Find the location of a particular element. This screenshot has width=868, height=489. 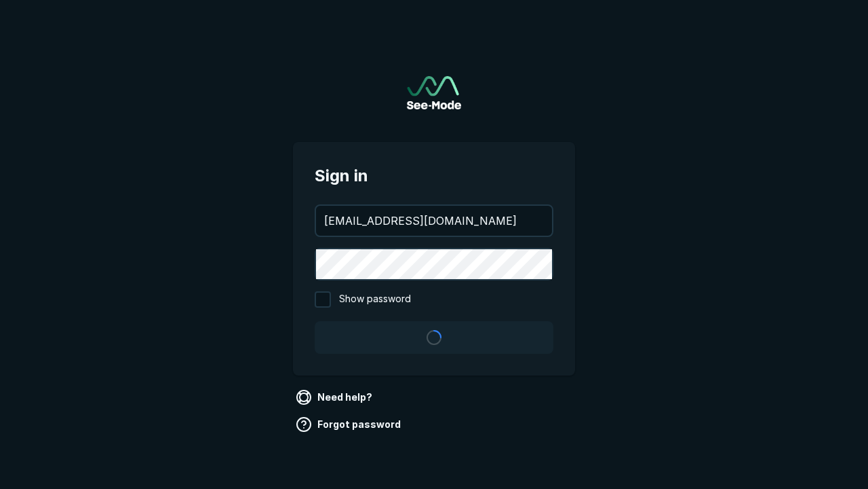

span: Show password is located at coordinates (375, 299).